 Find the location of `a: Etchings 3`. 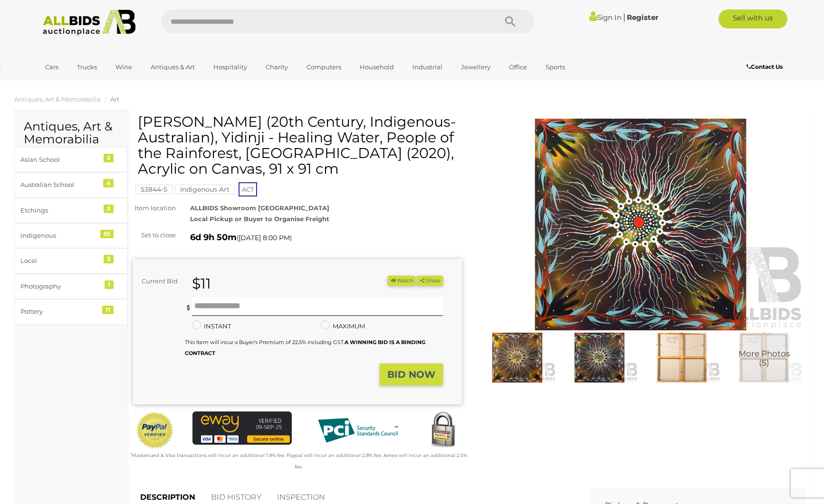

a: Etchings 3 is located at coordinates (71, 211).